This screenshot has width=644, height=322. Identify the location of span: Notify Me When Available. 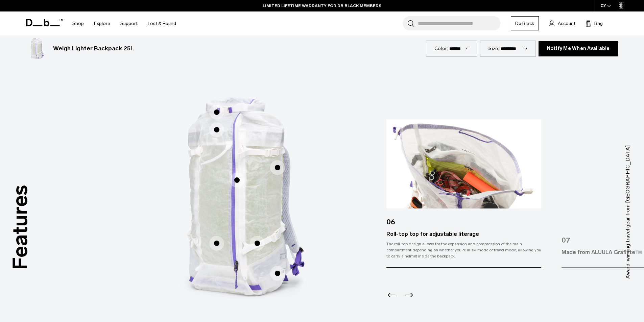
(578, 49).